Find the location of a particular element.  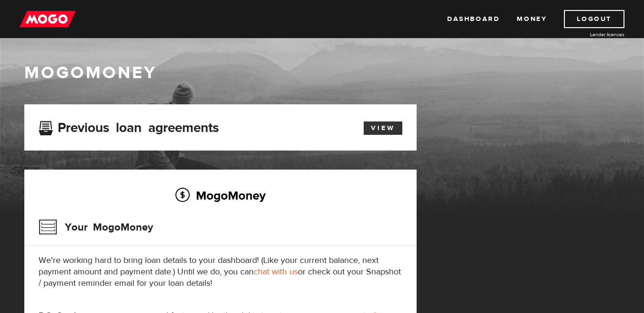

p: We're working hard to bring loan details to your dashboard! (Like your current balance, next paym... is located at coordinates (220, 272).